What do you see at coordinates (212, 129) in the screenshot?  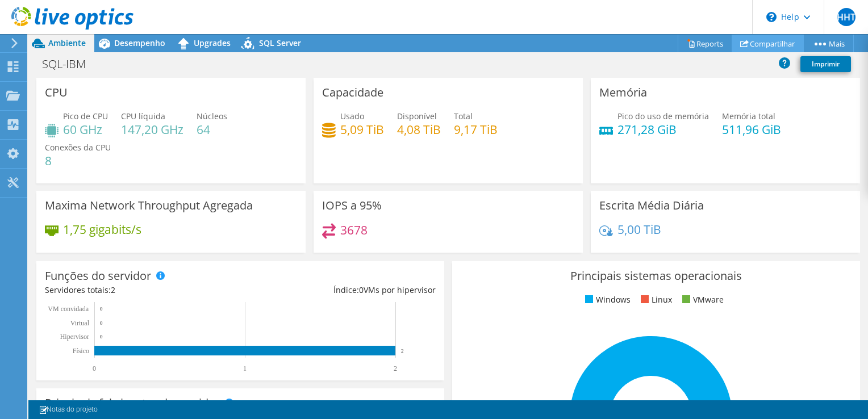 I see `h4: 64` at bounding box center [212, 129].